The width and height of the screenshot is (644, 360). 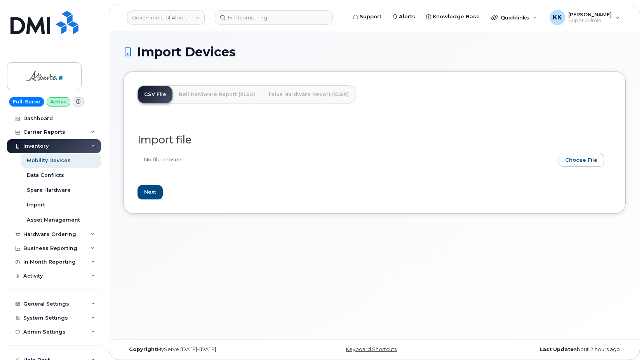 I want to click on div: about 2 hours ago, so click(x=542, y=349).